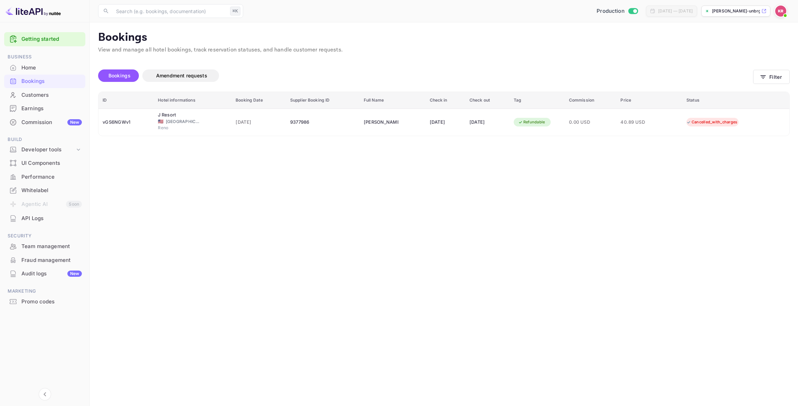  What do you see at coordinates (45, 122) in the screenshot?
I see `a: CommissionNew` at bounding box center [45, 122].